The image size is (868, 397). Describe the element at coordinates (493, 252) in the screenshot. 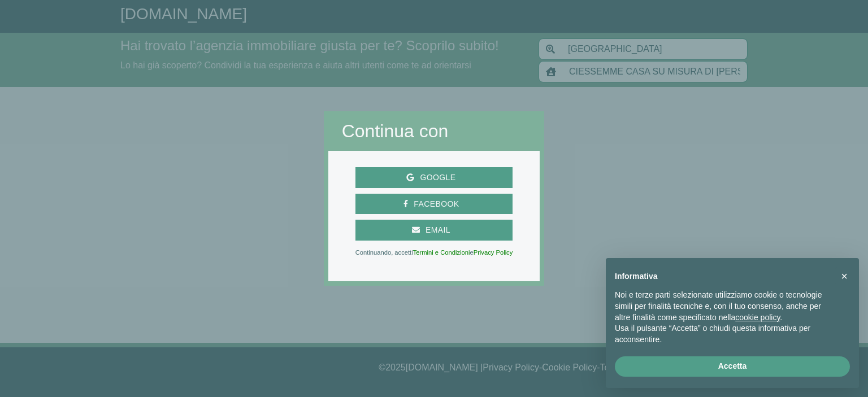

I see `a: Privacy Policy` at that location.